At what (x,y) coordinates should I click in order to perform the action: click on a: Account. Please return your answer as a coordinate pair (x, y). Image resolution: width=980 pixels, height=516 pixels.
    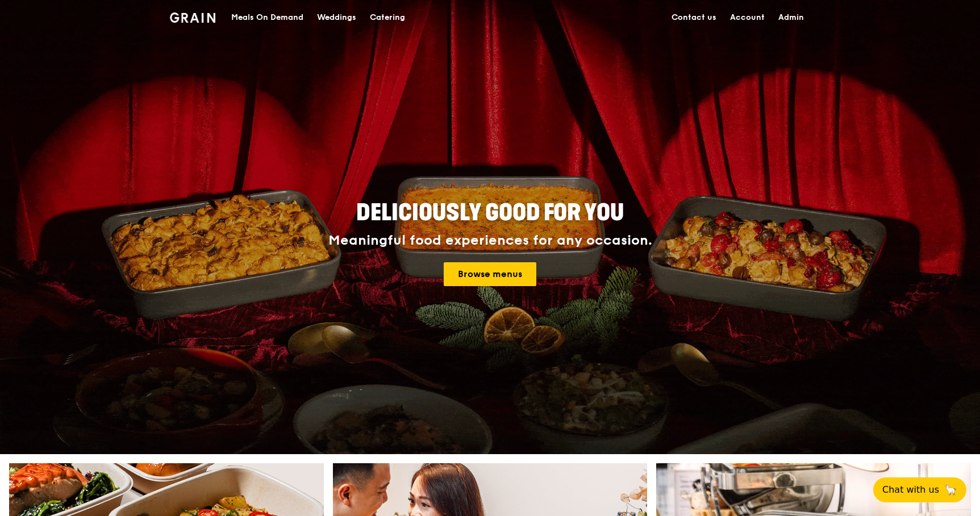
    Looking at the image, I should click on (747, 17).